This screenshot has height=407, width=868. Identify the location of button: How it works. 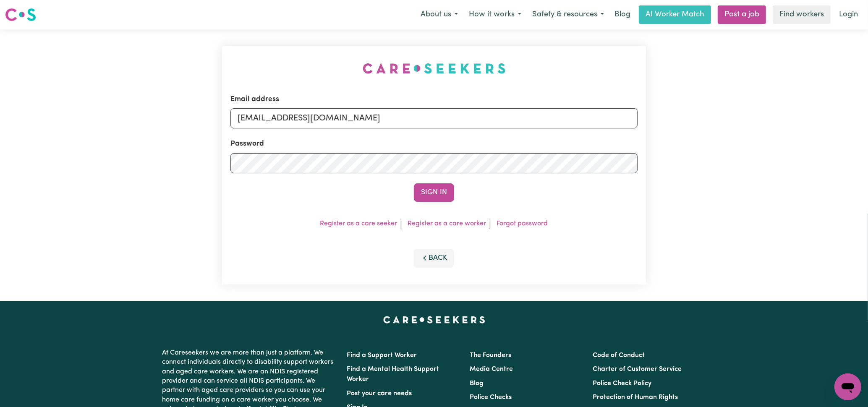
(495, 15).